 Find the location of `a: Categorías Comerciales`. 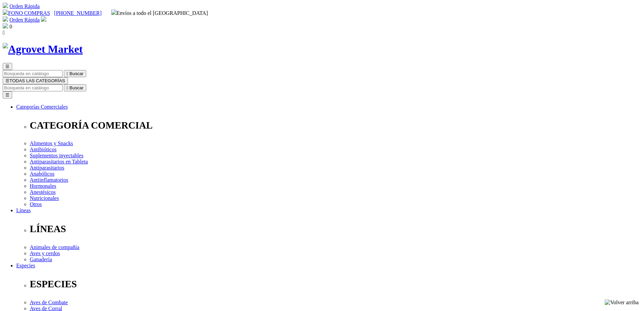

a: Categorías Comerciales is located at coordinates (42, 107).